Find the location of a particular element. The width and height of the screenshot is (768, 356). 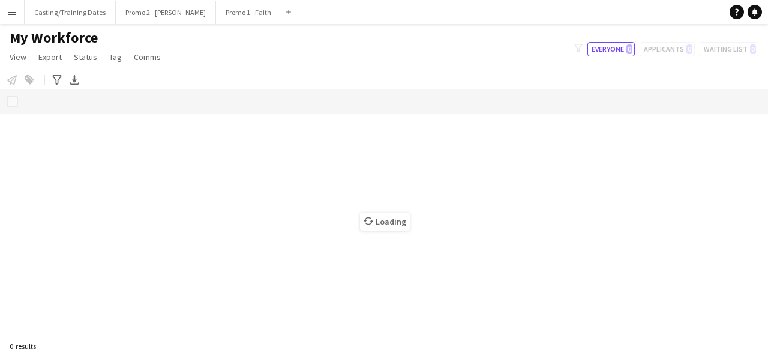

app-action-btn: Advanced filters is located at coordinates (57, 80).